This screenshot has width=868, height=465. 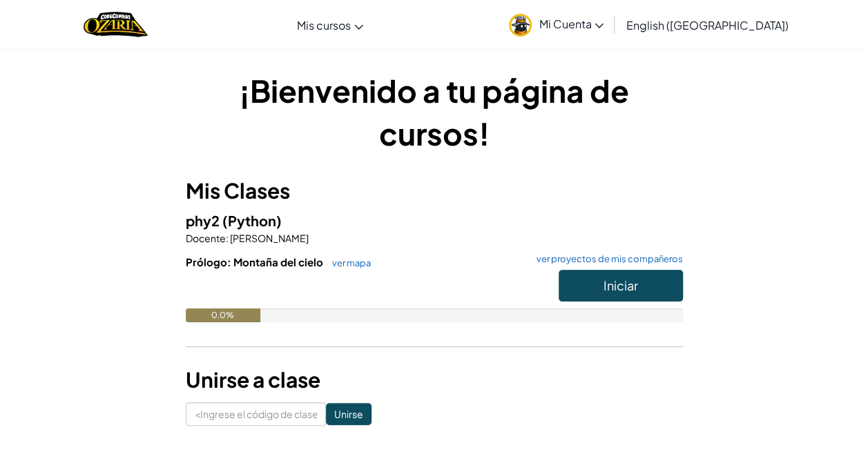 What do you see at coordinates (434, 380) in the screenshot?
I see `h3: Unirse a clase` at bounding box center [434, 380].